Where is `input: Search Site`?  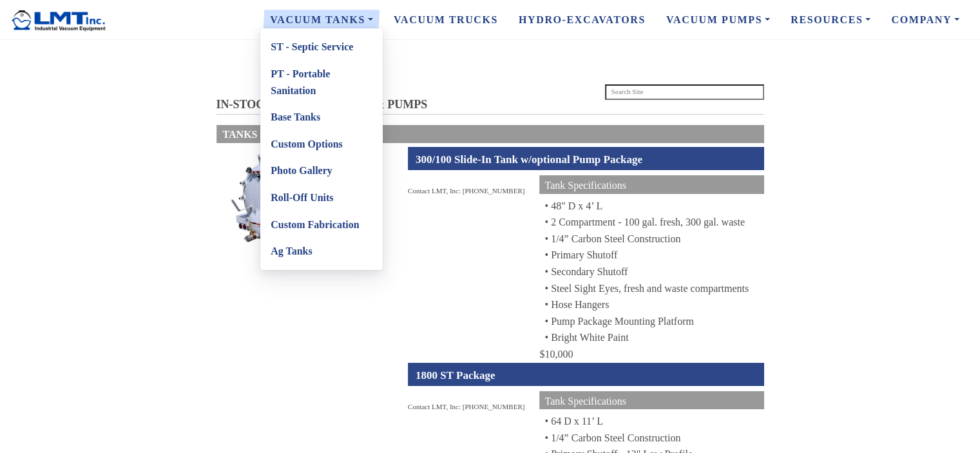 input: Search Site is located at coordinates (684, 92).